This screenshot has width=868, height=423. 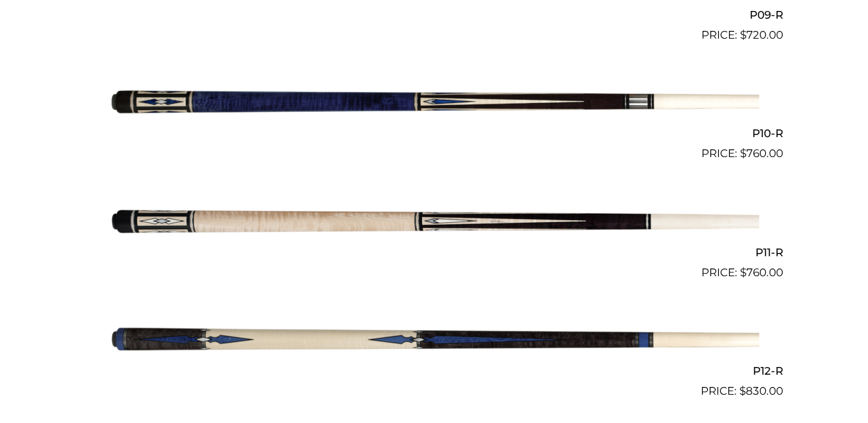 I want to click on bdi: 720.00, so click(x=761, y=35).